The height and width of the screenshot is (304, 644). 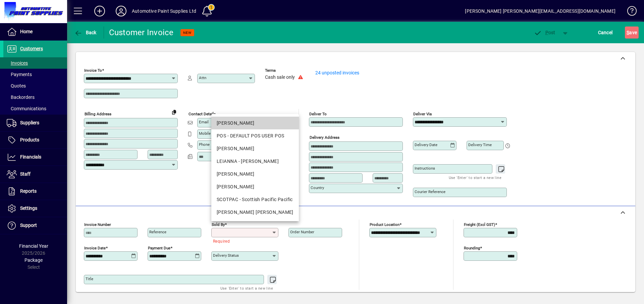 What do you see at coordinates (142, 33) in the screenshot?
I see `div: Customer Invoice` at bounding box center [142, 33].